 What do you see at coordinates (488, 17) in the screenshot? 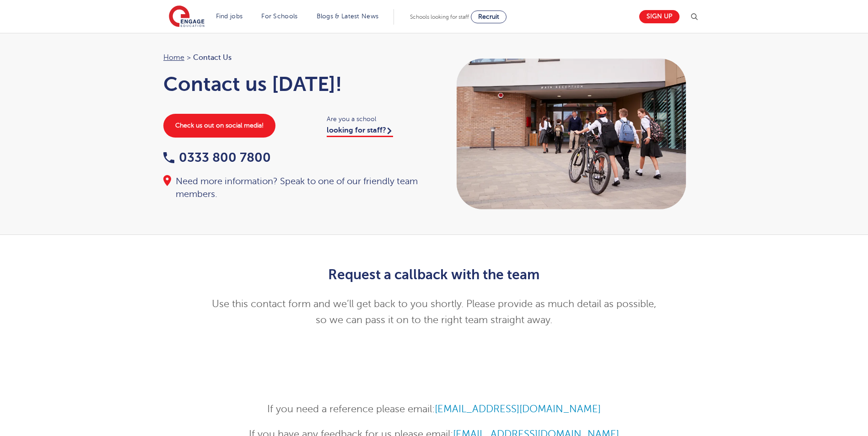
I see `a: Recruit` at bounding box center [488, 17].